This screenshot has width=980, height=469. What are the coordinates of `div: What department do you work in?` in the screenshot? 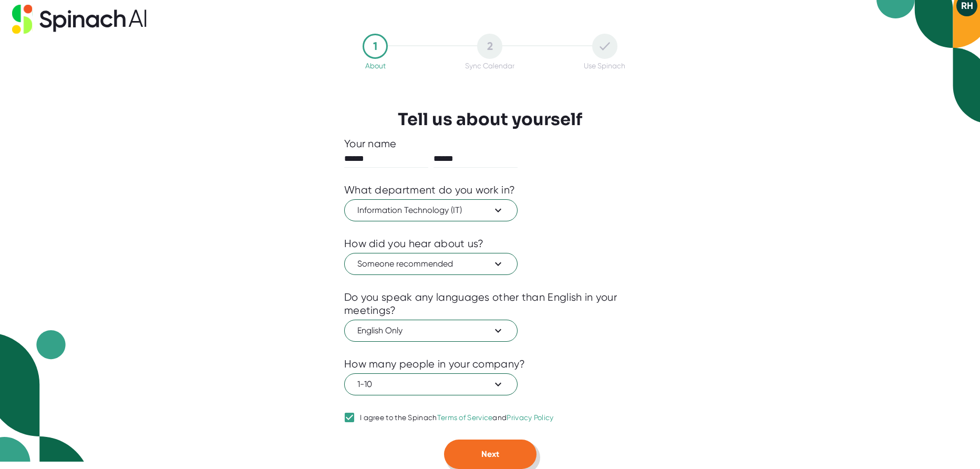 It's located at (430, 190).